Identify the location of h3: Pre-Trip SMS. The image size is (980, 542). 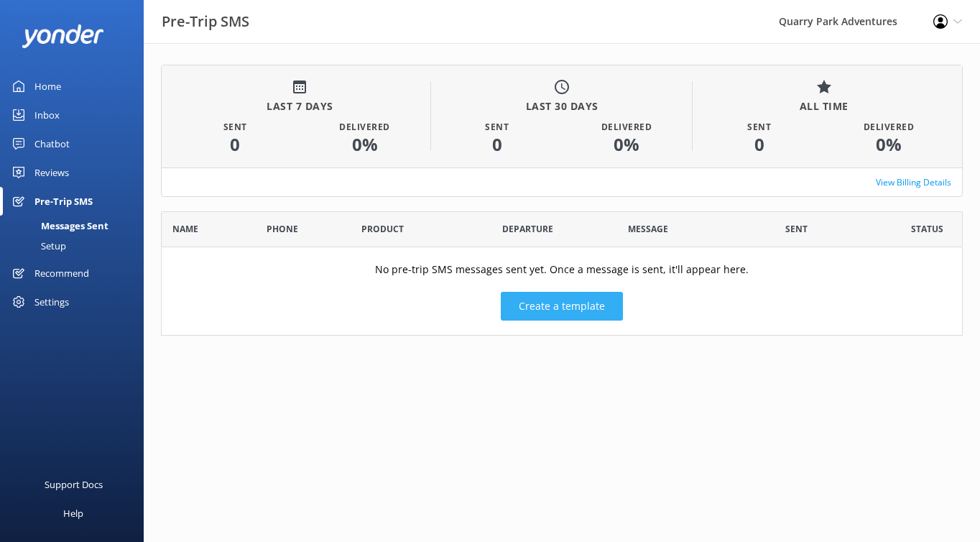
(206, 21).